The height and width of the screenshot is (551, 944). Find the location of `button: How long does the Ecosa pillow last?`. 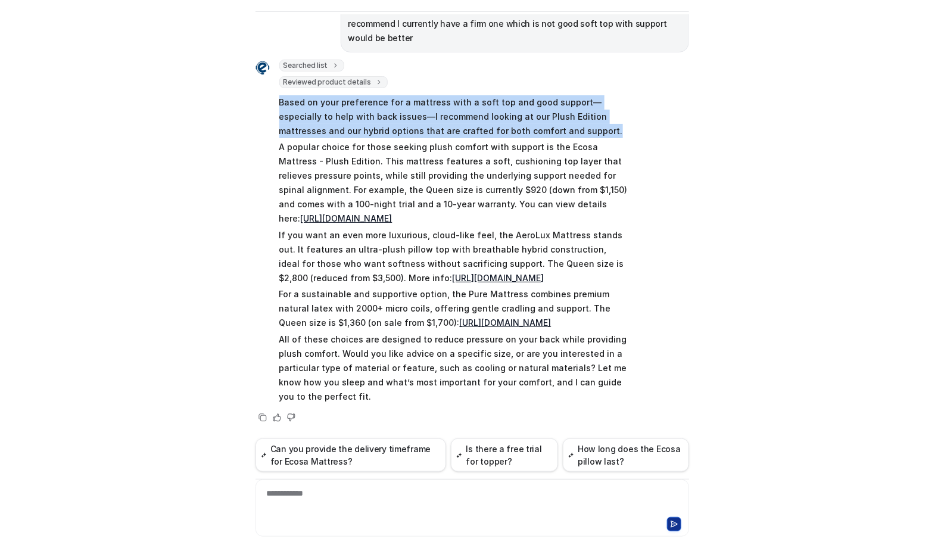

button: How long does the Ecosa pillow last? is located at coordinates (626, 455).